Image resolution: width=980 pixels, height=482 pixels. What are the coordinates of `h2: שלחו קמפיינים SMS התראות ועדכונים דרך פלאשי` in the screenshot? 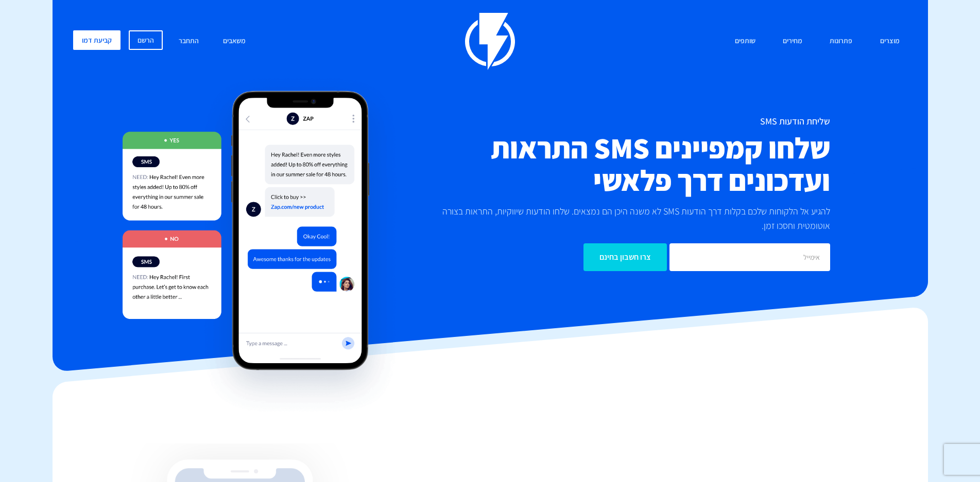 It's located at (629, 164).